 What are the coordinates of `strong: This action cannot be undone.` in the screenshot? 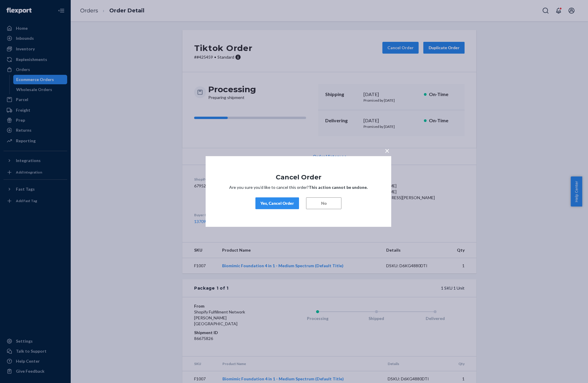 It's located at (338, 187).